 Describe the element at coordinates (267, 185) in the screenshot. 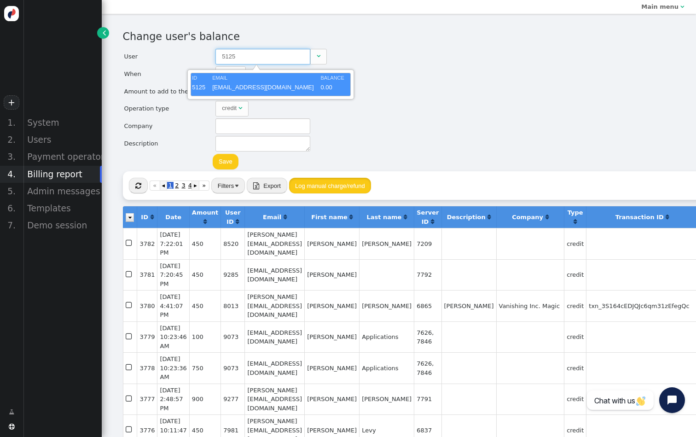

I see `button:  Export` at that location.